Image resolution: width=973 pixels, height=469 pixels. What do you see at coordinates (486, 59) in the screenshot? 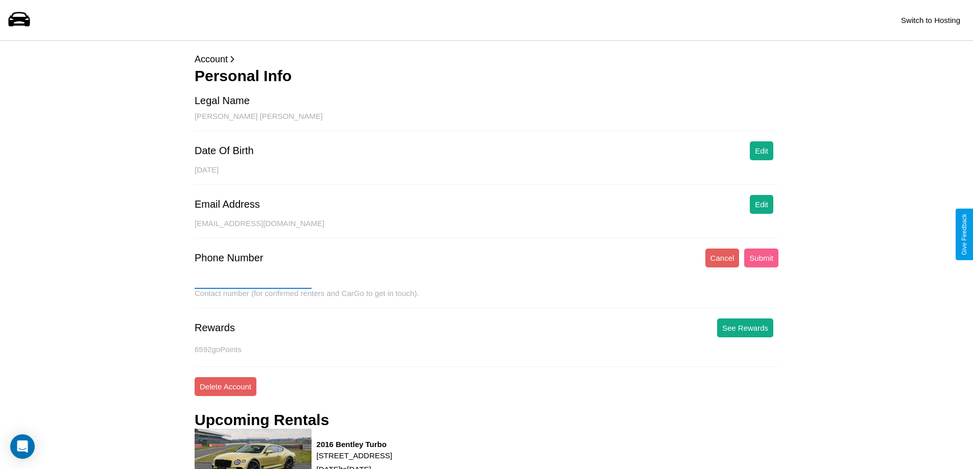
I see `p: Account` at bounding box center [486, 59].